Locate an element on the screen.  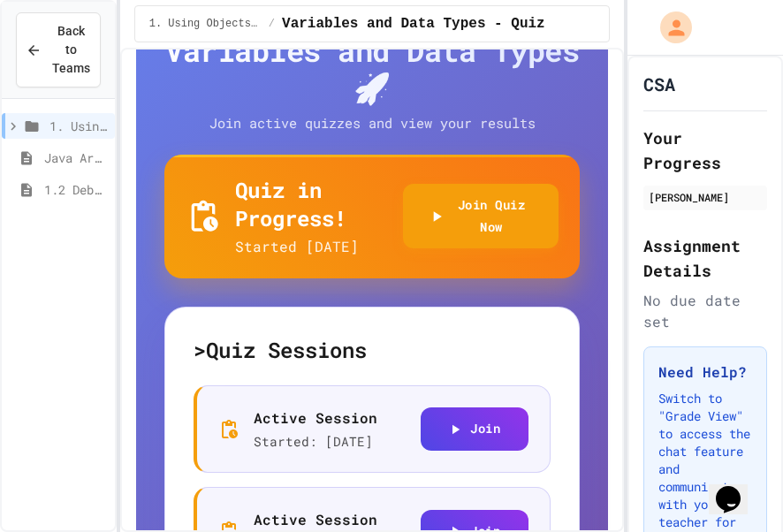
button: Join Quiz Now is located at coordinates (481, 215).